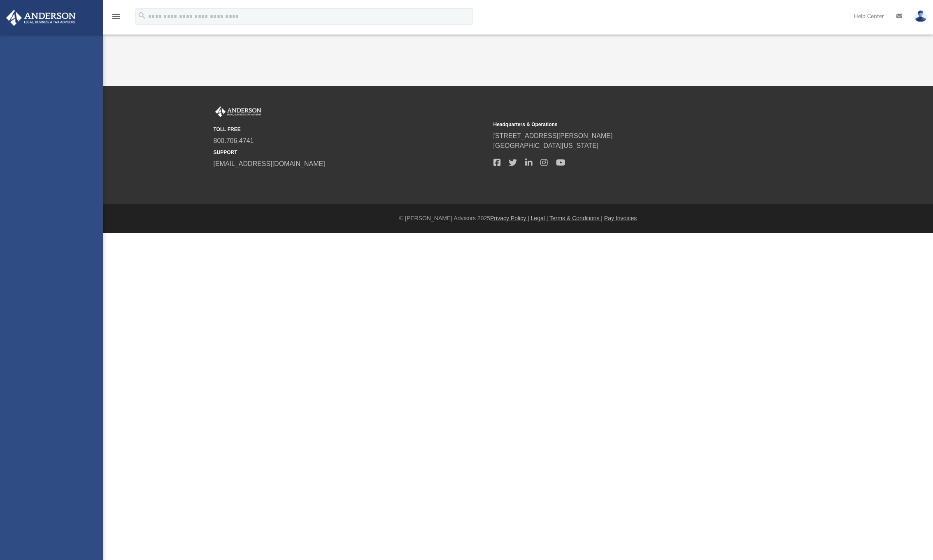 Image resolution: width=933 pixels, height=560 pixels. What do you see at coordinates (116, 19) in the screenshot?
I see `a: menu` at bounding box center [116, 19].